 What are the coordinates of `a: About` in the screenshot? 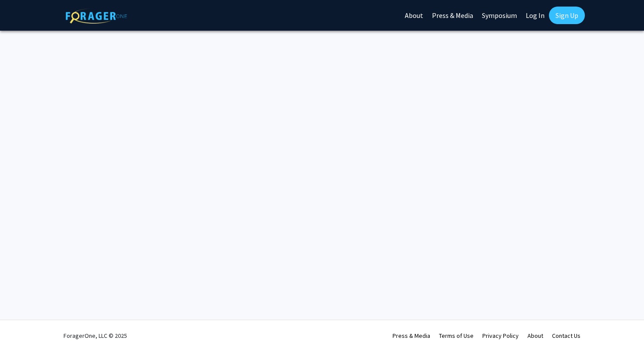 It's located at (535, 335).